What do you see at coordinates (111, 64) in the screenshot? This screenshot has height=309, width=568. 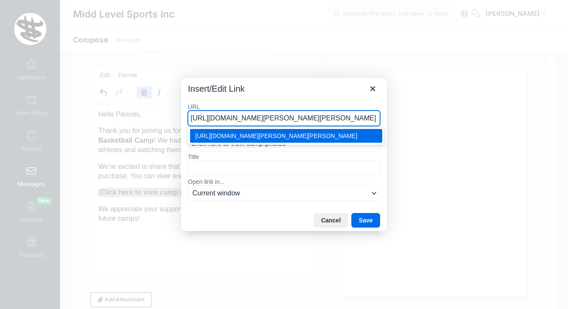 I see `body: Rich Text Area. Press ALT-0 for help.` at bounding box center [111, 64].